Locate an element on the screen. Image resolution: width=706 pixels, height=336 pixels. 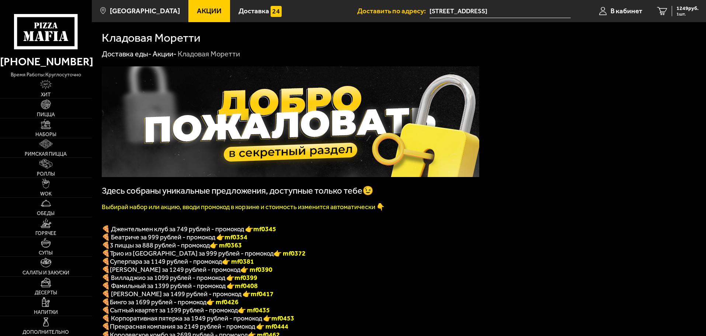
h1: Кладовая Моретти is located at coordinates (151, 38).